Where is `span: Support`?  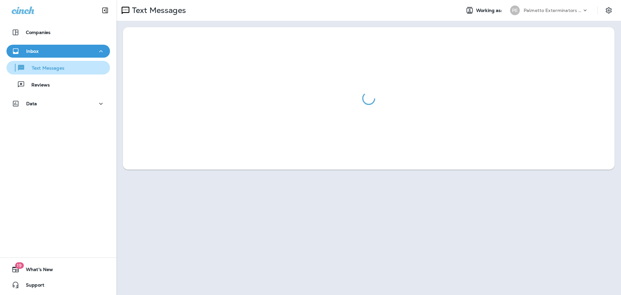 span: Support is located at coordinates (32, 286).